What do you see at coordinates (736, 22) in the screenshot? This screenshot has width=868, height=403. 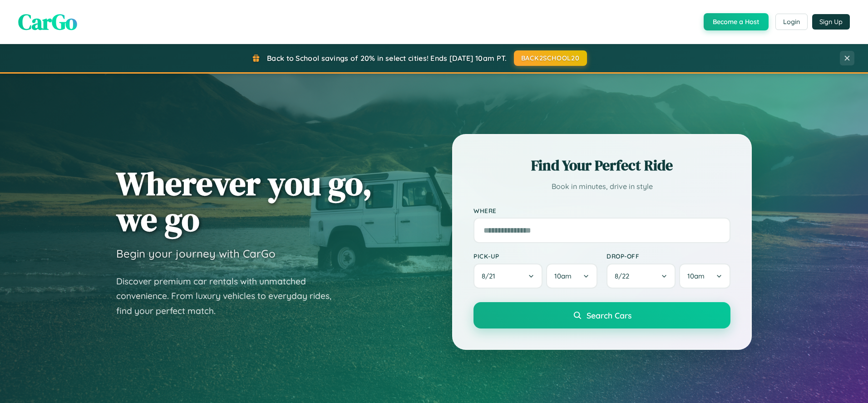 I see `button: Become a Host` at bounding box center [736, 22].